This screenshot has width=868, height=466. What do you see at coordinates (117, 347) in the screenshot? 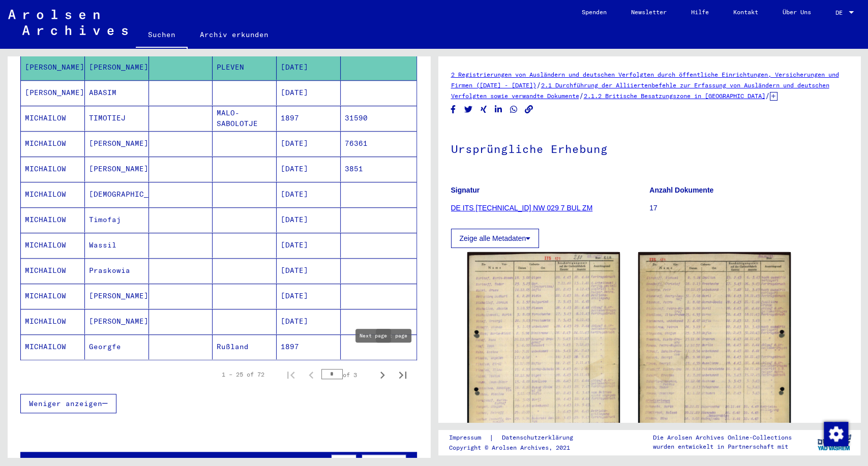
I see `mat-cell: Georgfe` at bounding box center [117, 347].